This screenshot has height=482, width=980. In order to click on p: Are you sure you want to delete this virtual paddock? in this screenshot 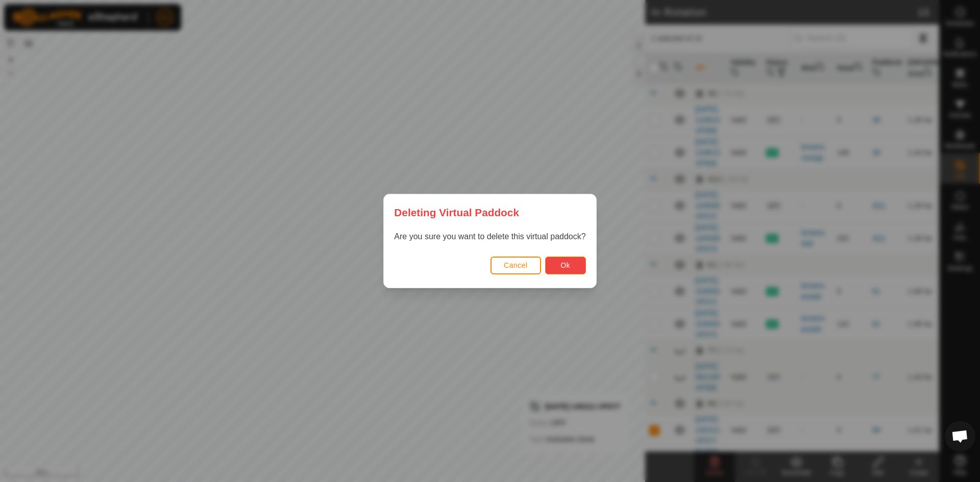, I will do `click(489, 237)`.